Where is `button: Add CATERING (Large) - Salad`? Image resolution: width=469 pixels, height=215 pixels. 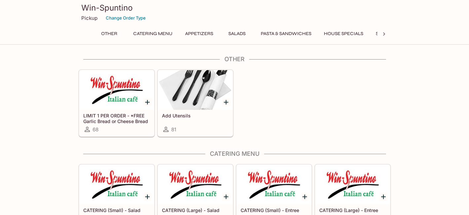
button: Add CATERING (Large) - Salad is located at coordinates (226, 196).